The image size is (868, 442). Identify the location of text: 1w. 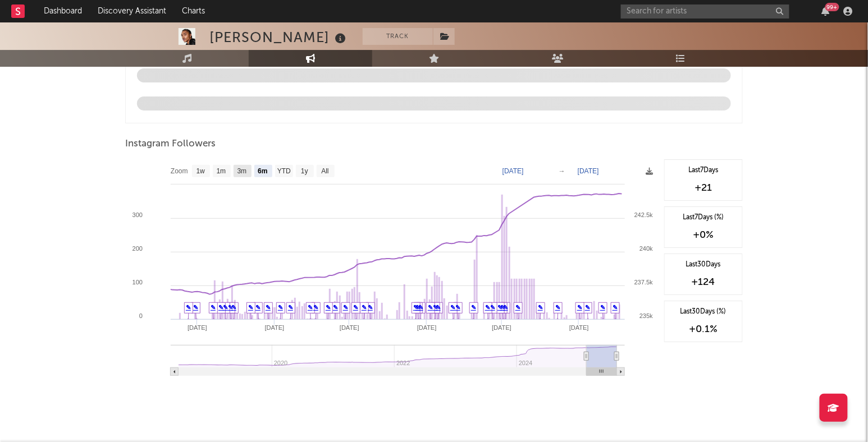
(201, 171).